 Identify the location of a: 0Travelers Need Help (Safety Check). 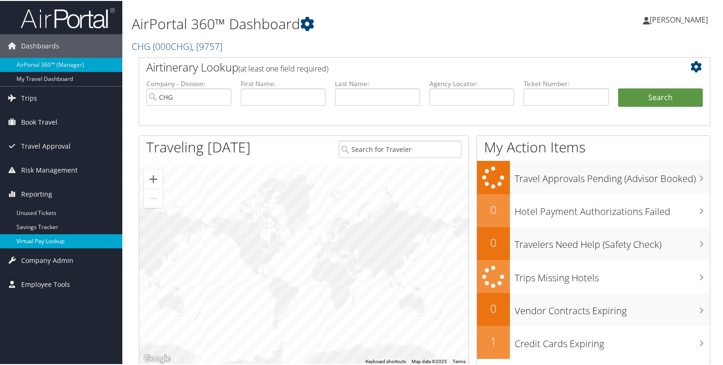
(593, 243).